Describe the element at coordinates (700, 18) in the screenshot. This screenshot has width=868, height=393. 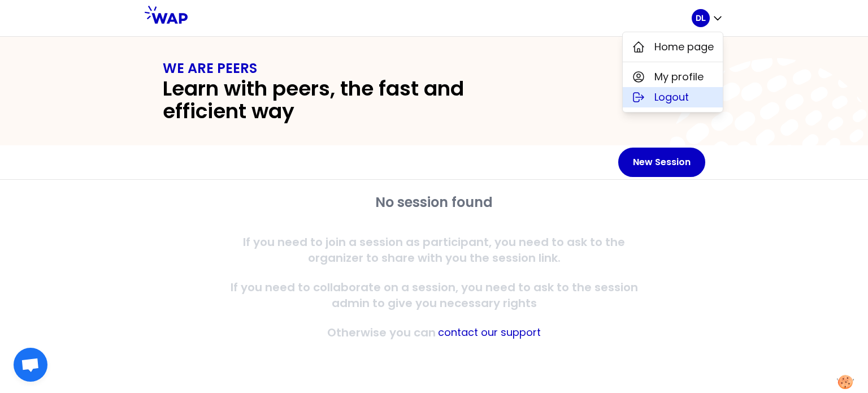
I see `p: DL` at that location.